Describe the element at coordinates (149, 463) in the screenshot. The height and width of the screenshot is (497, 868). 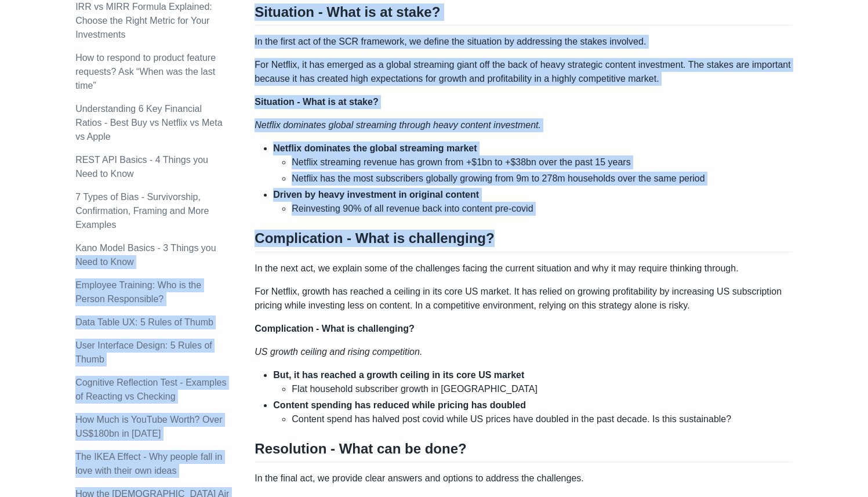
I see `a: The IKEA Effect - Why people fall in love with their own ideas` at that location.